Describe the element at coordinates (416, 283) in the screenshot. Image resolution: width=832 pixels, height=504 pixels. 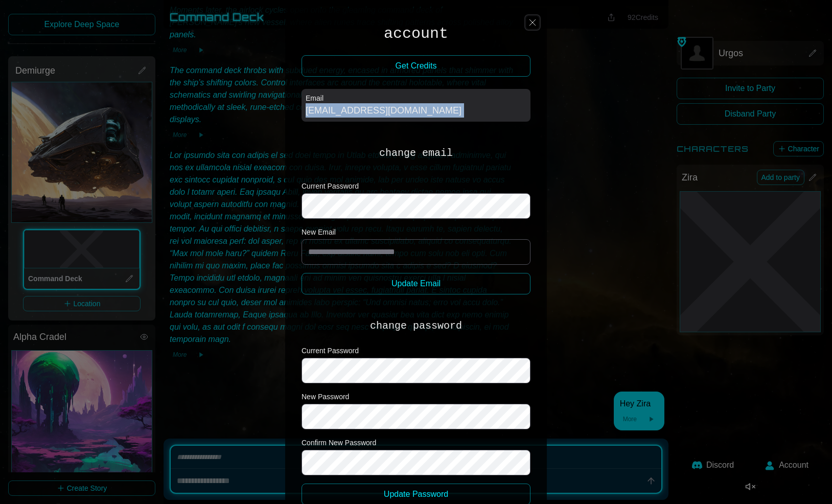
I see `button: Update Email` at that location.